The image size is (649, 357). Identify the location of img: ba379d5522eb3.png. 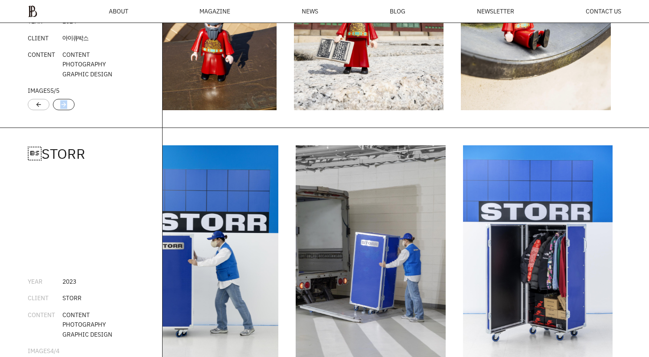
(33, 11).